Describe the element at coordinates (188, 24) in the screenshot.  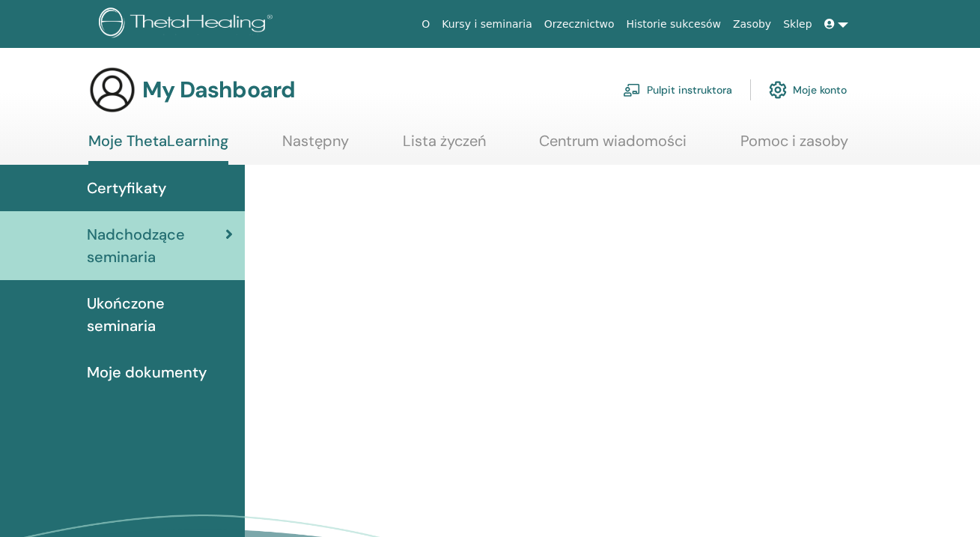
I see `img: logo.png` at that location.